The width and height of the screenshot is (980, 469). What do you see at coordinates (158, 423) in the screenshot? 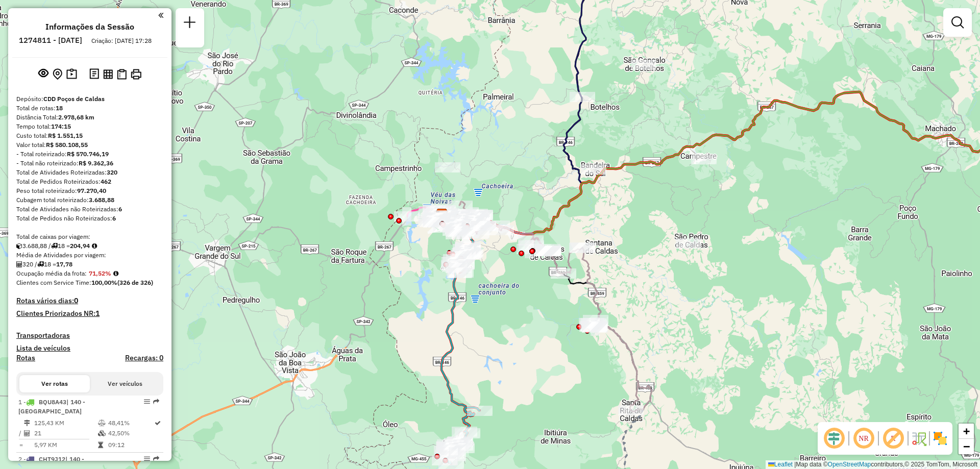
I see `i: Rota otimizada` at bounding box center [158, 423].